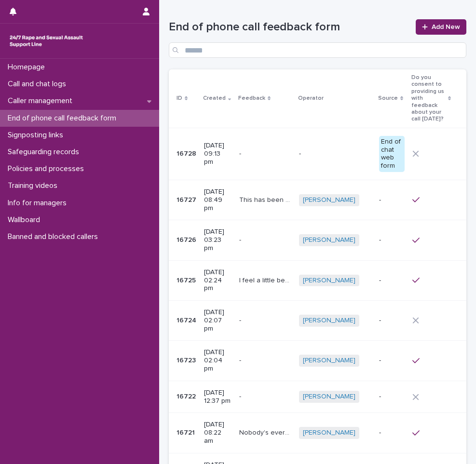  I want to click on a: Add New, so click(441, 27).